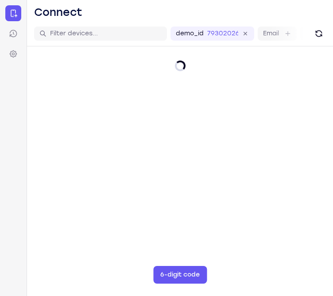 The height and width of the screenshot is (296, 333). I want to click on button: Refresh, so click(318, 34).